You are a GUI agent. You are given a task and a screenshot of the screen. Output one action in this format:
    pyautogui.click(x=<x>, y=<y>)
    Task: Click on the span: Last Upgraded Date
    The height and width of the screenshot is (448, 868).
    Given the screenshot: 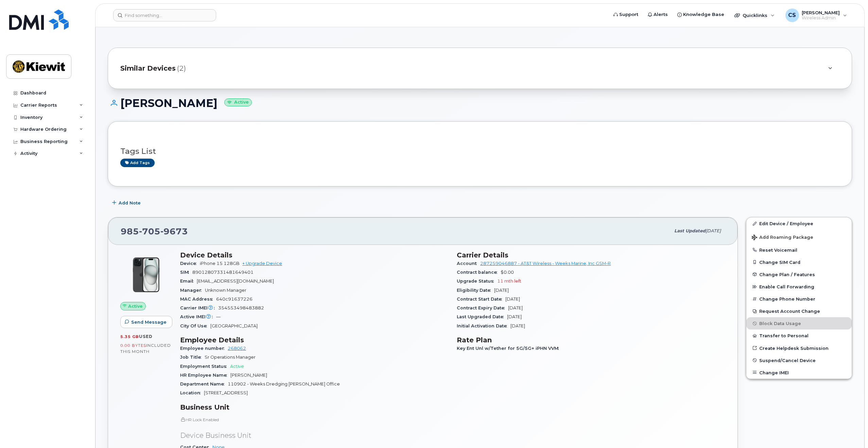 What is the action you would take?
    pyautogui.click(x=482, y=317)
    